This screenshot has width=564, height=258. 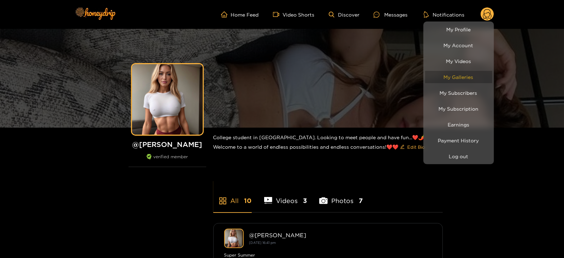 I want to click on a: My Subscription, so click(x=458, y=109).